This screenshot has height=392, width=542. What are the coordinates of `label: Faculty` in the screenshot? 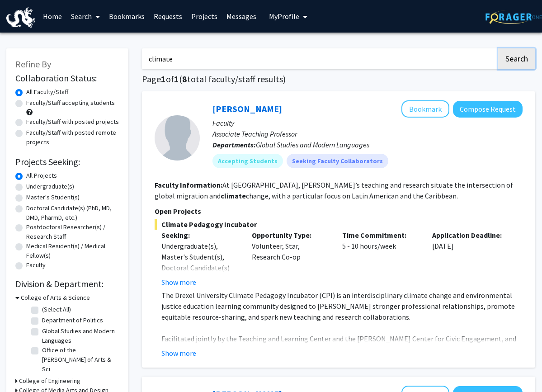 It's located at (36, 265).